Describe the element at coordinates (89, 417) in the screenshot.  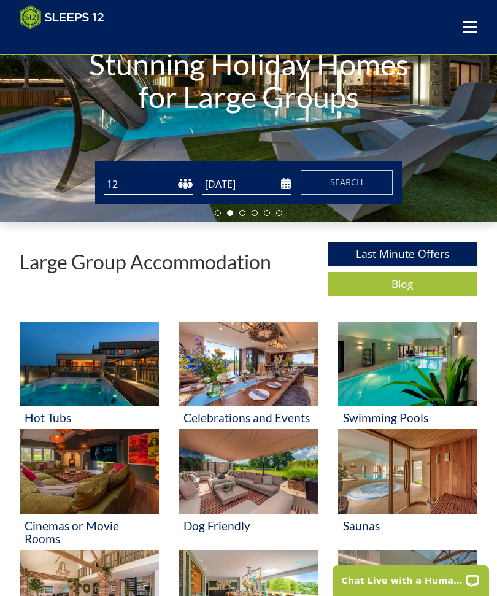
I see `h3: Hot Tubs` at that location.